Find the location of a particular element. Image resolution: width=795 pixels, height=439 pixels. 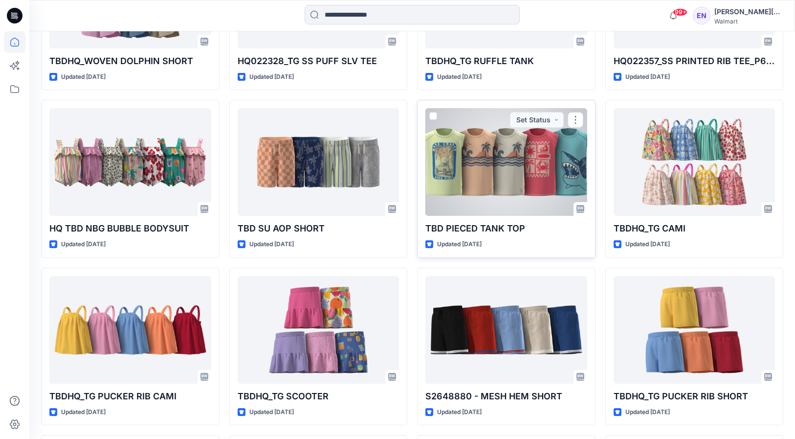

a: TBDHQ_TG CAMI is located at coordinates (694, 162).